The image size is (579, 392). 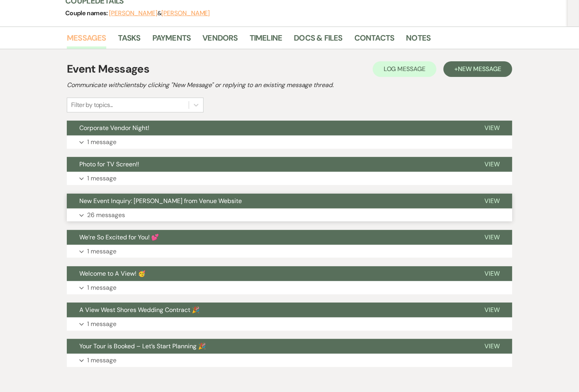 What do you see at coordinates (290, 215) in the screenshot?
I see `button: 26 messages` at bounding box center [290, 215].